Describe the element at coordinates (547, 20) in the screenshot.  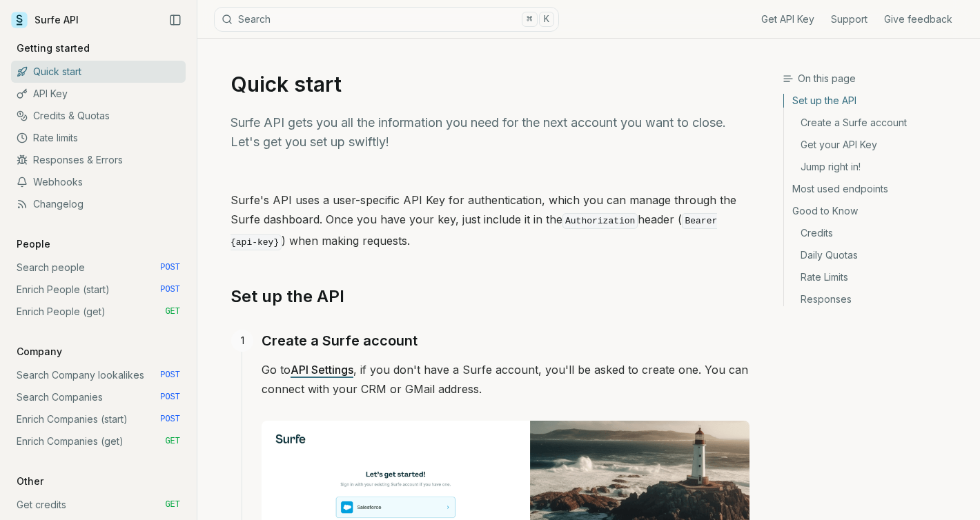
I see `kbd: K` at that location.